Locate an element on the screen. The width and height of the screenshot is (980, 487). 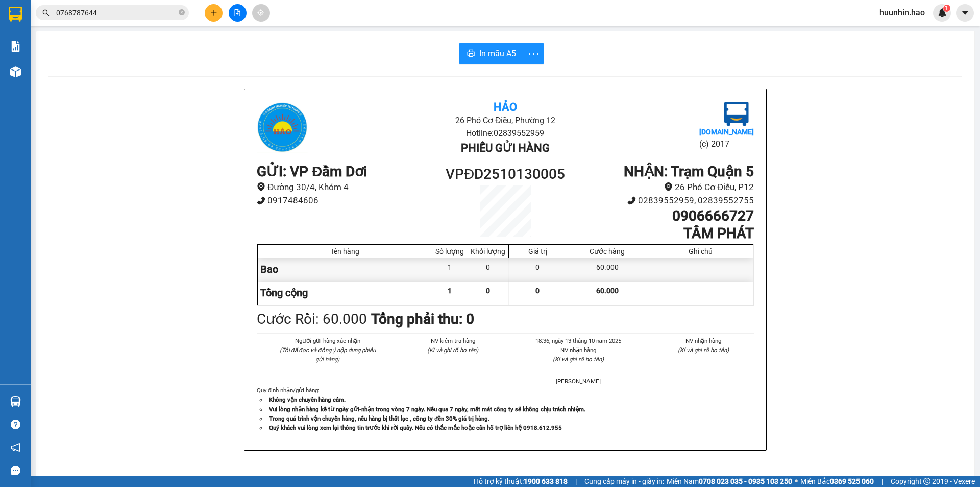
div: 1 is located at coordinates (450, 269).